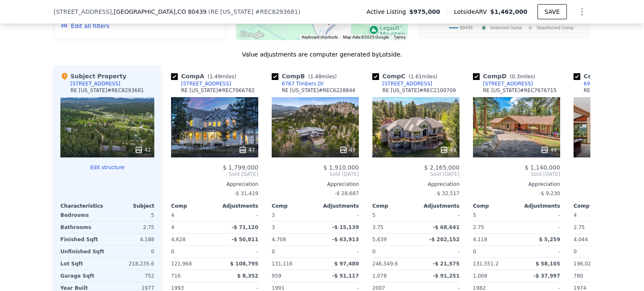 This screenshot has height=291, width=644. Describe the element at coordinates (252, 35) in the screenshot. I see `img: Google` at that location.